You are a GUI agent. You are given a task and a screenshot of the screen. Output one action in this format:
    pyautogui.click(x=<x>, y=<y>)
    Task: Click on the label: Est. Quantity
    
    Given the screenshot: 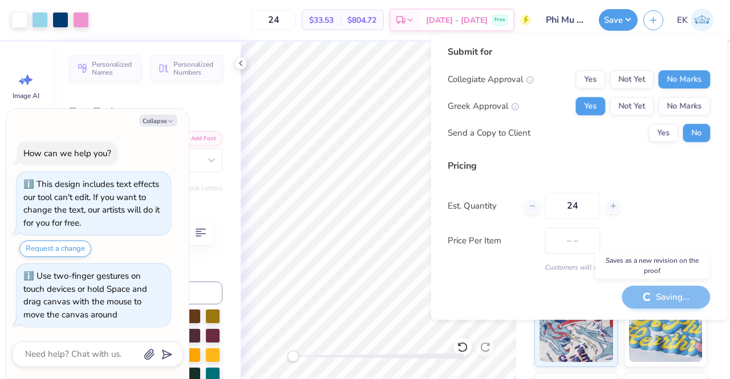 What is the action you would take?
    pyautogui.click(x=482, y=206)
    